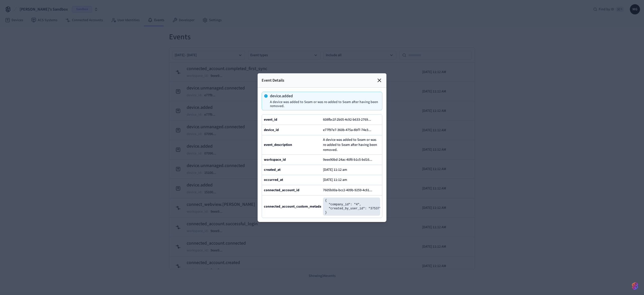 The height and width of the screenshot is (295, 644). Describe the element at coordinates (350, 160) in the screenshot. I see `button: 9eee90bd-24ac-40f8-b1c5-bd16...` at that location.